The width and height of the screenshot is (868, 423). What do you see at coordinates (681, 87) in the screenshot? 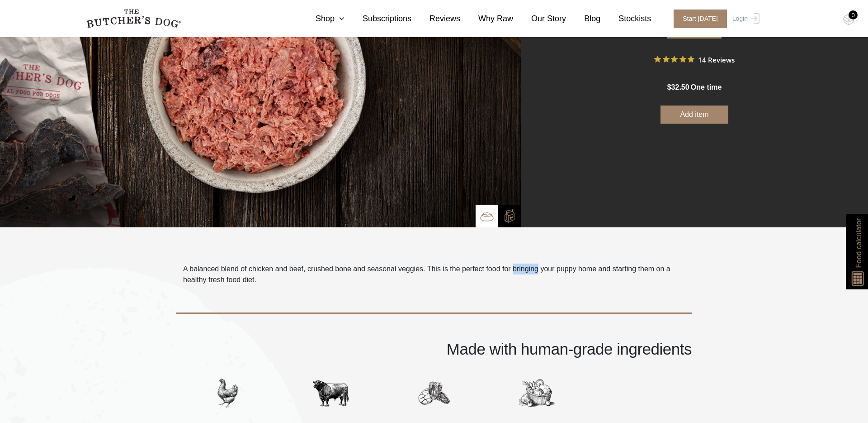
I see `span: 32.50` at bounding box center [681, 87].